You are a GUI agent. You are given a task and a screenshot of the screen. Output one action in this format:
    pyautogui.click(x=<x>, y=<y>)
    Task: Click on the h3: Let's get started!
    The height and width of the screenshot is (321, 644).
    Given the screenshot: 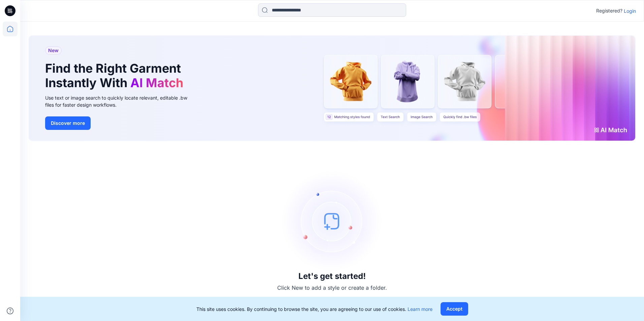 What is the action you would take?
    pyautogui.click(x=332, y=276)
    